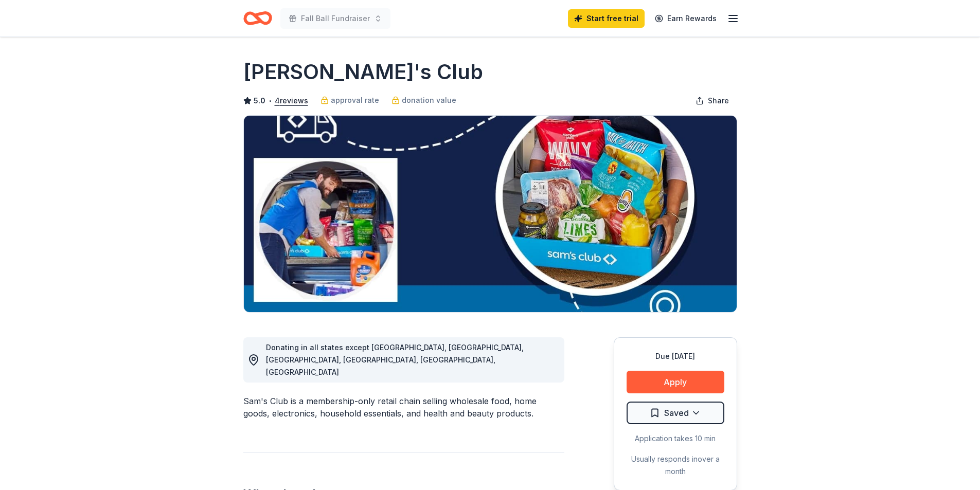  What do you see at coordinates (291, 101) in the screenshot?
I see `button: 4reviews` at bounding box center [291, 101].